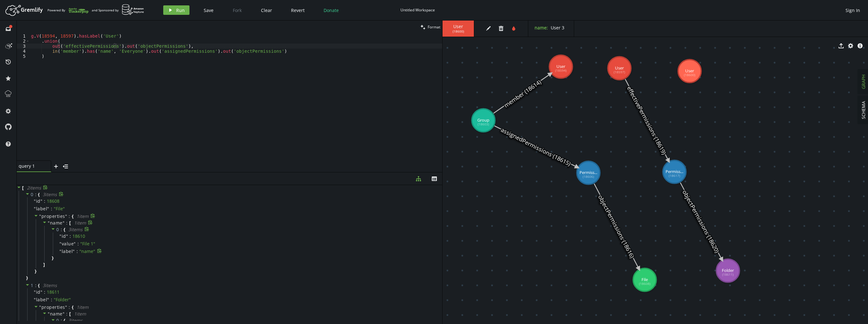 This screenshot has width=868, height=324. I want to click on span: Clear, so click(266, 10).